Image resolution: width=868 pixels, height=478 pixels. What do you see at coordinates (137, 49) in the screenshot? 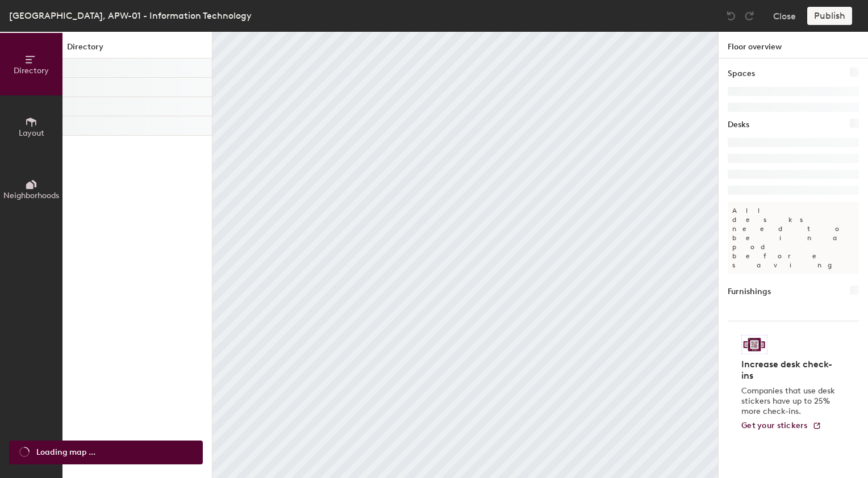
I see `h1: Directory` at bounding box center [137, 49].